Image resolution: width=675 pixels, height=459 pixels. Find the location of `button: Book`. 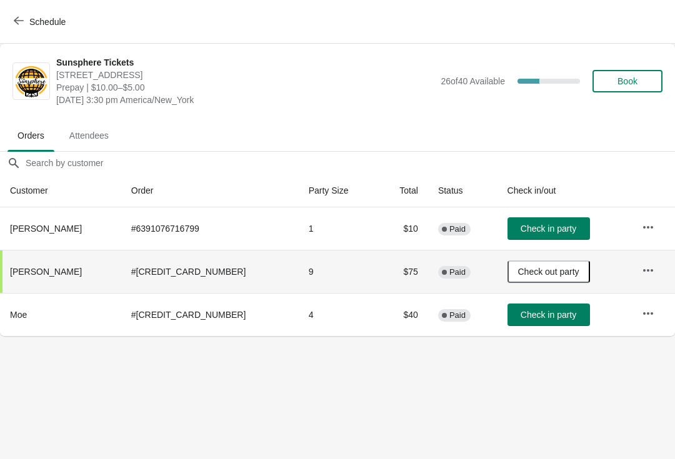

button: Book is located at coordinates (628, 81).